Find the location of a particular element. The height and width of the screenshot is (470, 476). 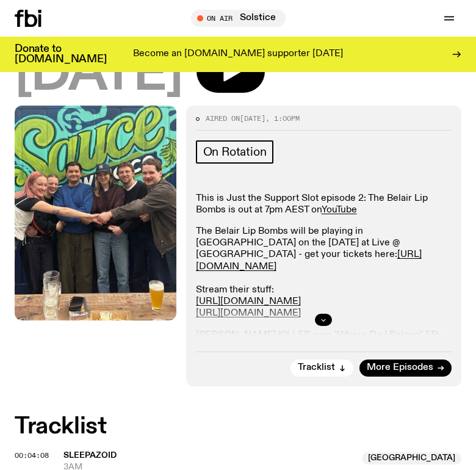

span: On Rotation is located at coordinates (235, 152).